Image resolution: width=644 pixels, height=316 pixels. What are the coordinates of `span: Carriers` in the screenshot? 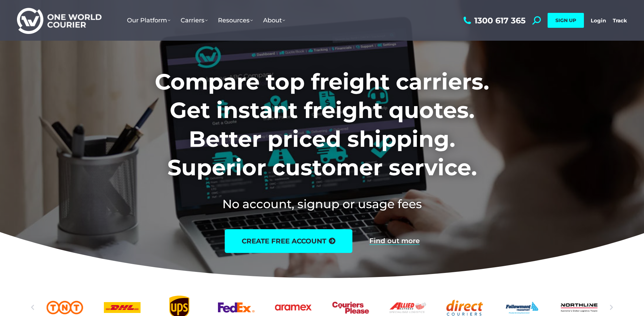 It's located at (194, 20).